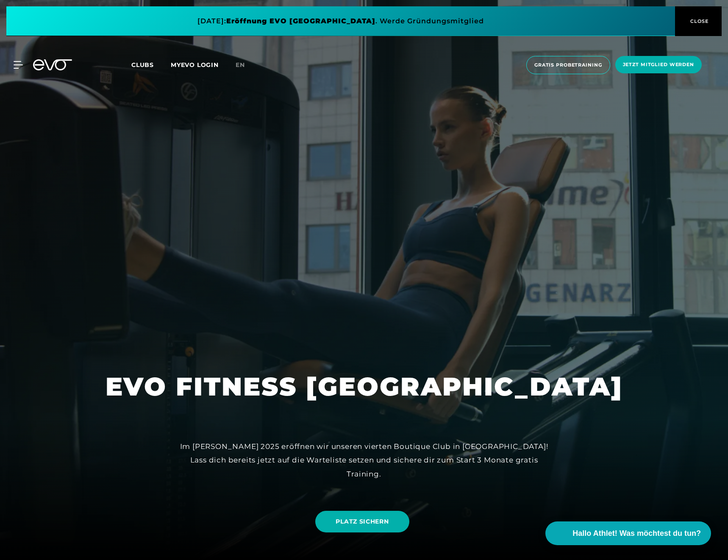 The height and width of the screenshot is (560, 728). Describe the element at coordinates (143, 65) in the screenshot. I see `span: Clubs` at that location.